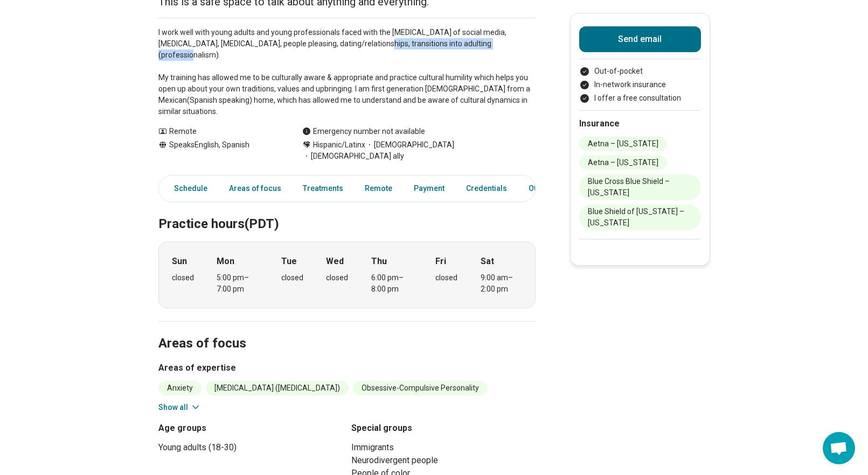 This screenshot has height=475, width=868. What do you see at coordinates (640, 40) in the screenshot?
I see `button: Send email` at bounding box center [640, 40].